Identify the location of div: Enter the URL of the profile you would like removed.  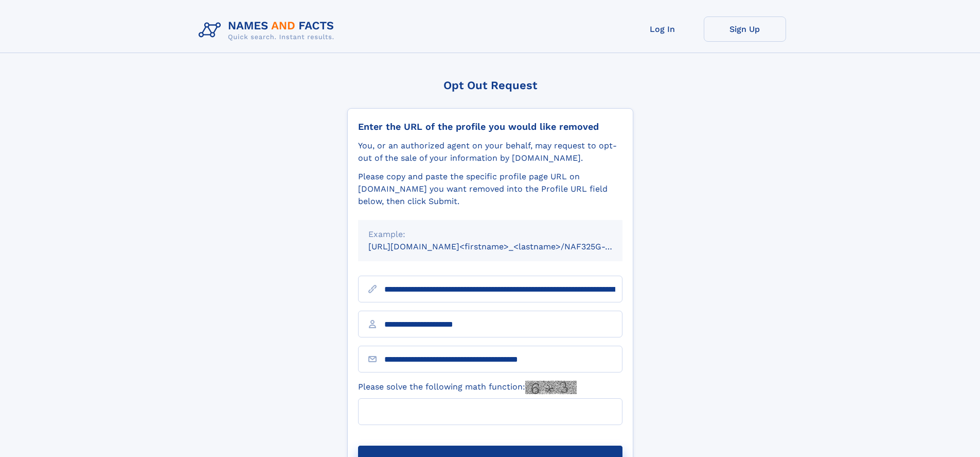
(490, 127).